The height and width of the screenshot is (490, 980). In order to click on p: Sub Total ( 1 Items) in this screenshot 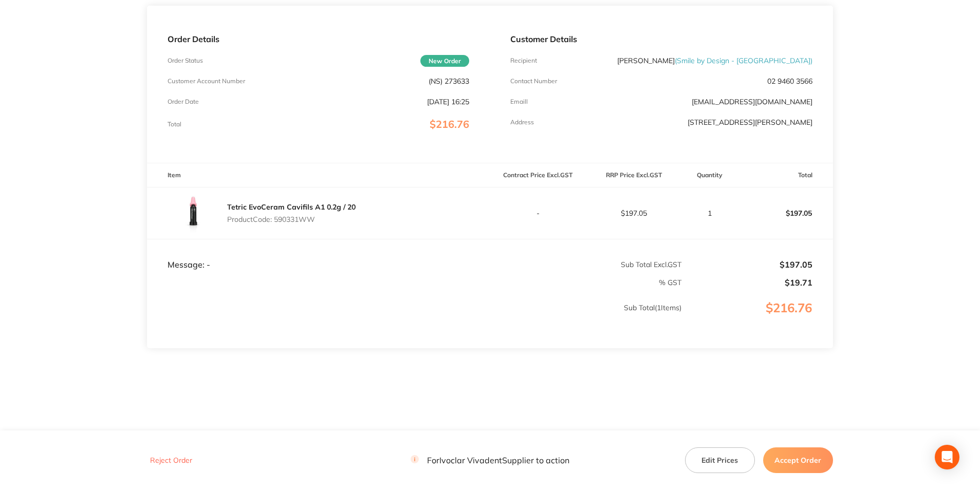, I will do `click(414, 318)`.